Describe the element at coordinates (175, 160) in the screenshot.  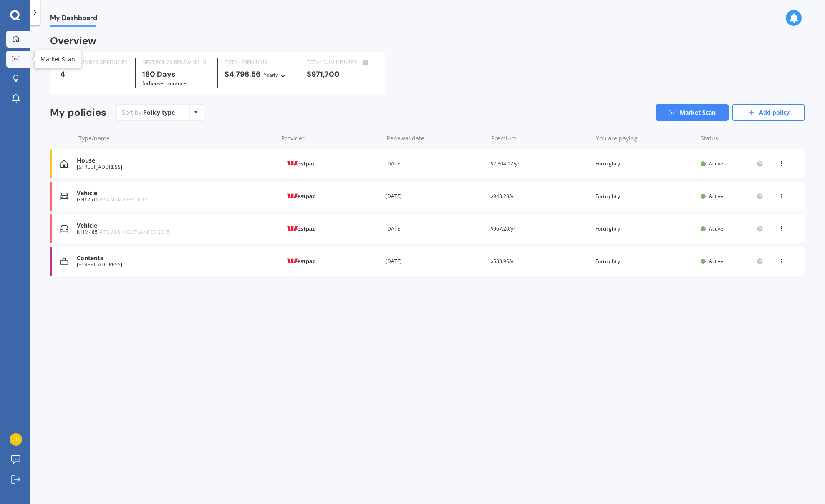
I see `div: House` at that location.